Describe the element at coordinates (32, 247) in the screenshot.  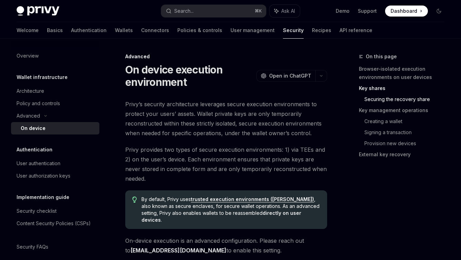
I see `div: Security FAQs` at that location.